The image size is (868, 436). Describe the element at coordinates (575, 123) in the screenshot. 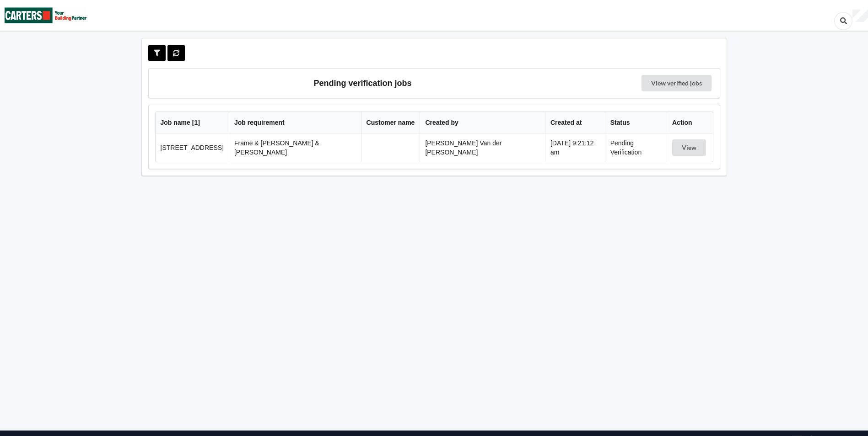

I see `th: Created at` at that location.